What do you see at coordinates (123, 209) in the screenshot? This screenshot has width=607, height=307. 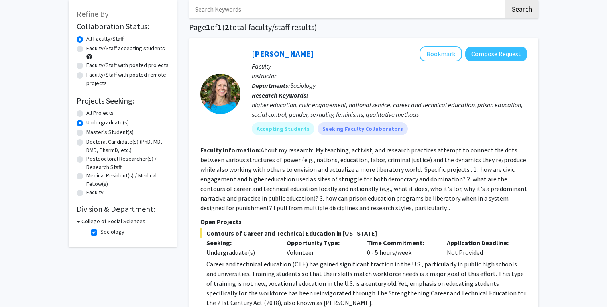 I see `h2: Division & Department:` at bounding box center [123, 209].